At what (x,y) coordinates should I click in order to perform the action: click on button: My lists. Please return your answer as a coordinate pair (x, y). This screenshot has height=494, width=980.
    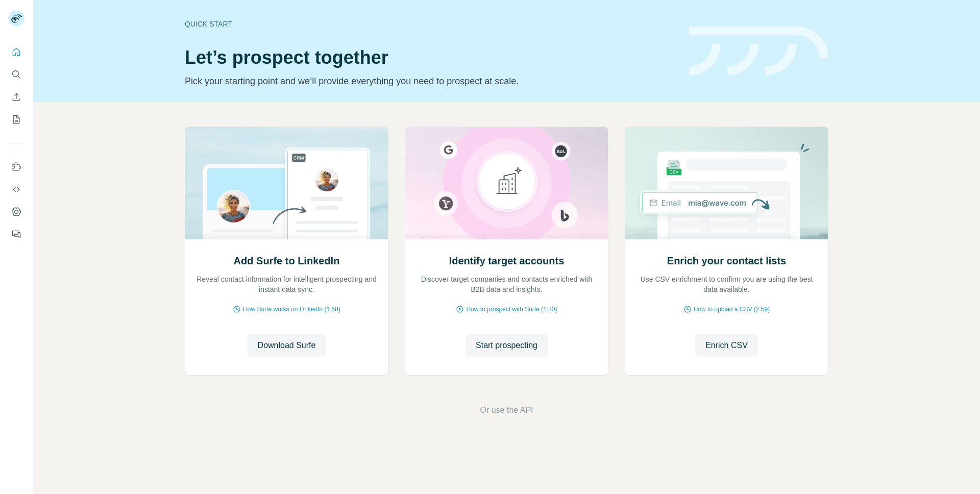
    Looking at the image, I should click on (17, 119).